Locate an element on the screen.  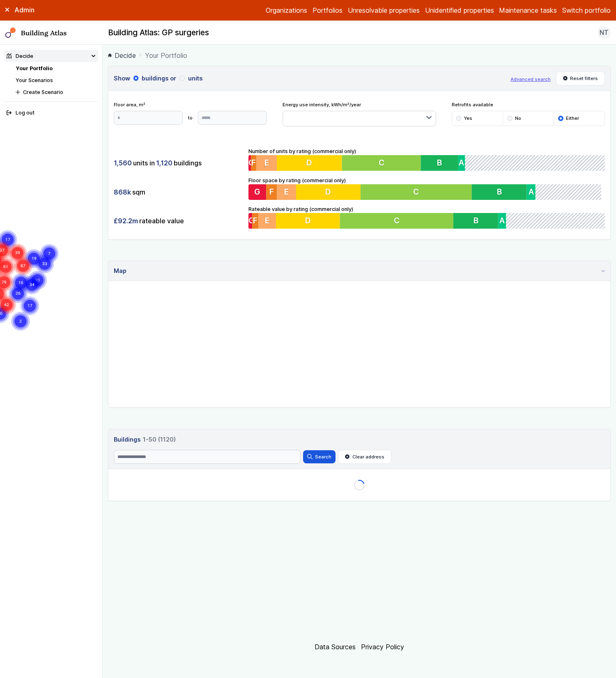
h3: Show is located at coordinates (309, 78).